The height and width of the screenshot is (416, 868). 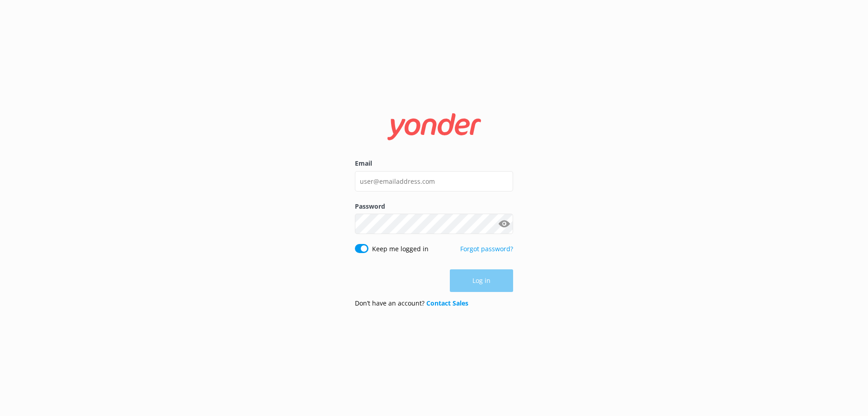 What do you see at coordinates (486, 248) in the screenshot?
I see `a: Forgot password?` at bounding box center [486, 248].